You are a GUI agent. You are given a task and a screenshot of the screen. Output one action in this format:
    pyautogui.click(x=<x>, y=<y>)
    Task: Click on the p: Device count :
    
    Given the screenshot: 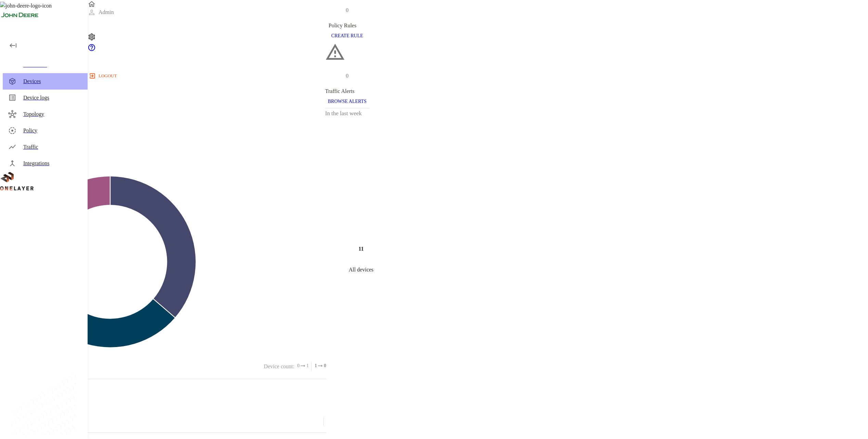 What is the action you would take?
    pyautogui.click(x=279, y=367)
    